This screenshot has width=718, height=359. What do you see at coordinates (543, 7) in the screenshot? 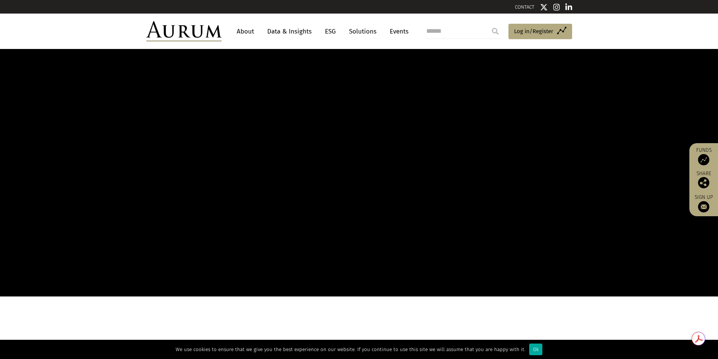
I see `img: Twitter icon` at bounding box center [543, 7].